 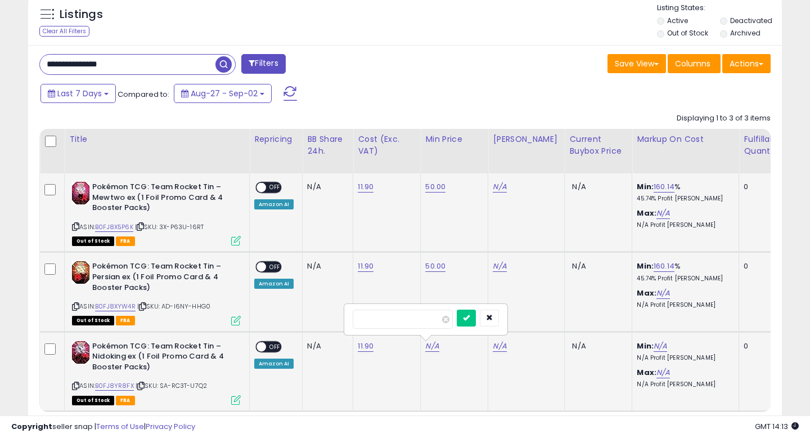 What do you see at coordinates (387, 145) in the screenshot?
I see `div: Cost (Exc. VAT)` at bounding box center [387, 145].